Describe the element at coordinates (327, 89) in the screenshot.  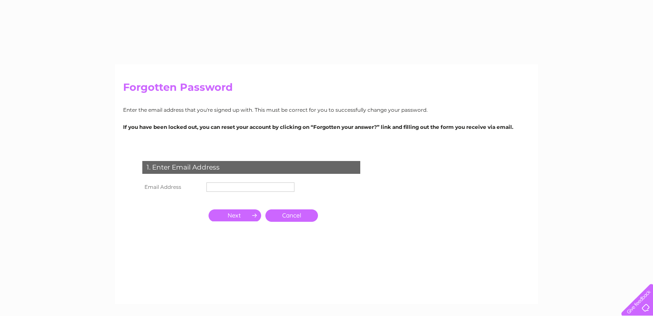
I see `h2: Forgotten Password` at that location.